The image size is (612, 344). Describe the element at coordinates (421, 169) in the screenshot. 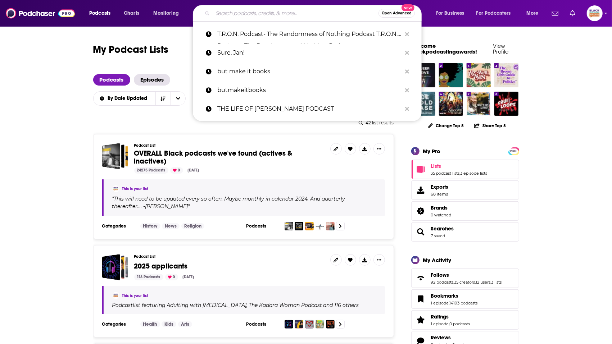

I see `a: Lists` at that location.